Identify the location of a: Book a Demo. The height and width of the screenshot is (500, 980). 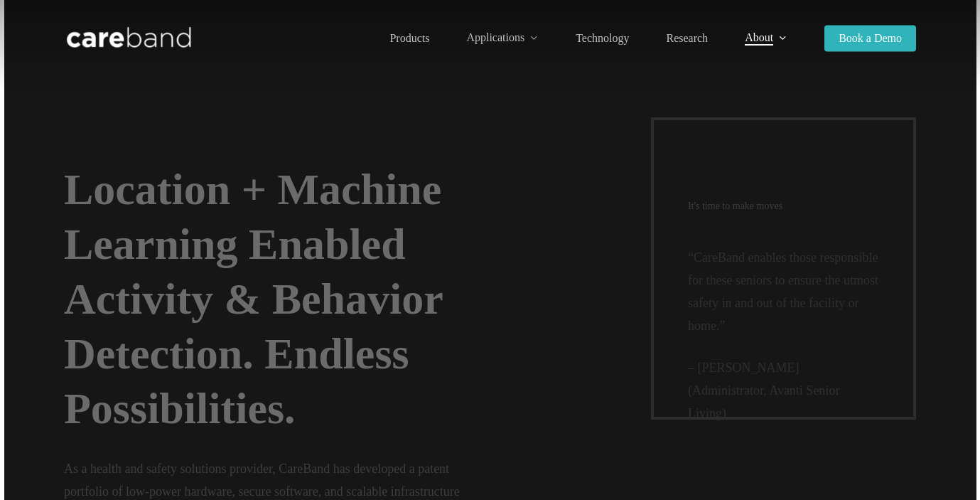
(870, 39).